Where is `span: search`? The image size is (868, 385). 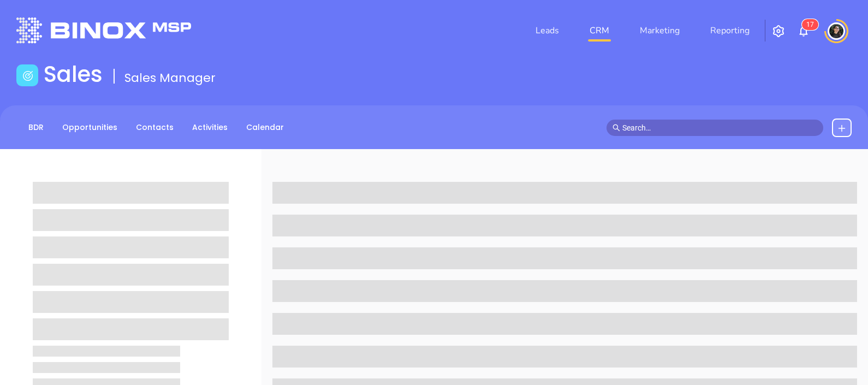 span: search is located at coordinates (616, 128).